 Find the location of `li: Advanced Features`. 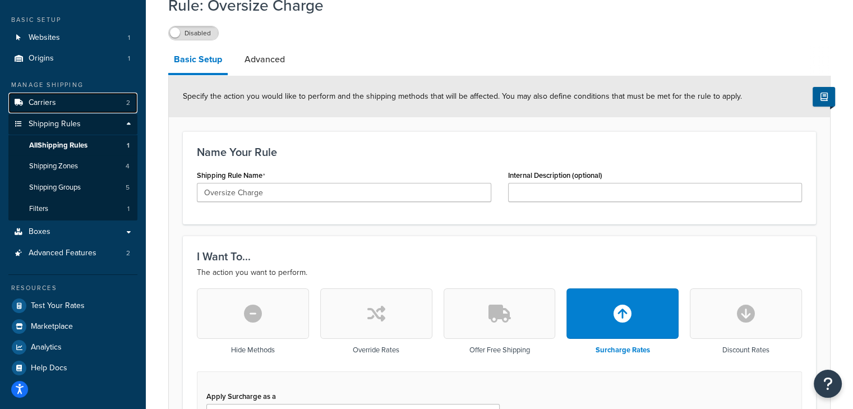

li: Advanced Features is located at coordinates (73, 253).